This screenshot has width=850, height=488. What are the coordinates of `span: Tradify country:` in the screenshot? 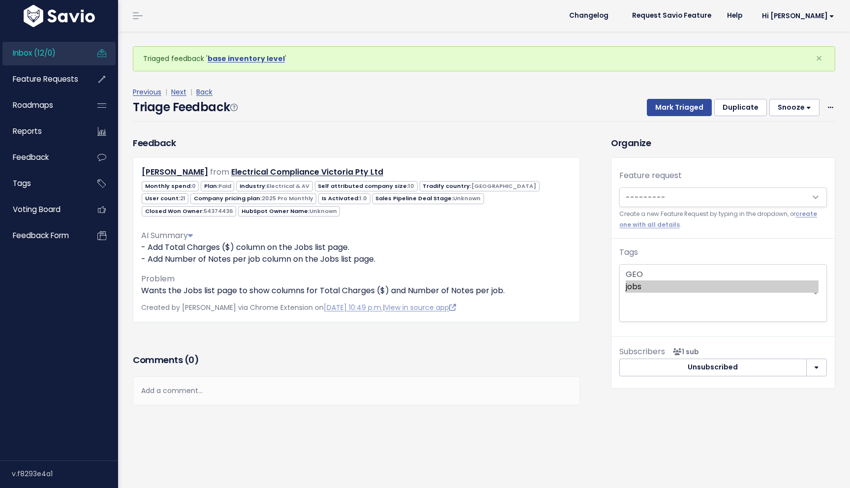 It's located at (479, 186).